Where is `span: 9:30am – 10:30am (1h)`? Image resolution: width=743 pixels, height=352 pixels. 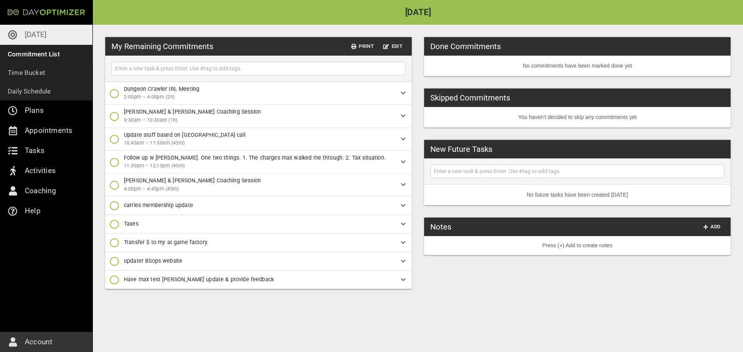
span: 9:30am – 10:30am (1h) is located at coordinates (259, 120).